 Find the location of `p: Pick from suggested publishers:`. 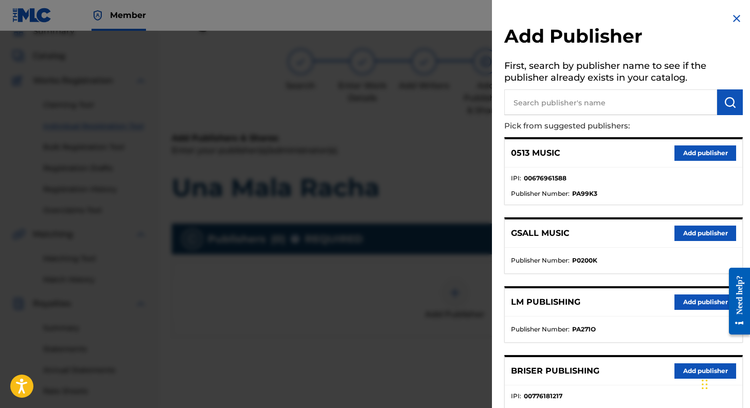

p: Pick from suggested publishers: is located at coordinates (594, 126).